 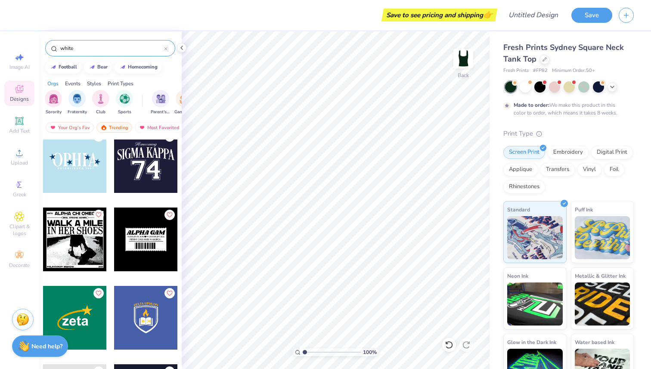 I want to click on span: Fresh Prints Sydney Square Neck Tank Top, so click(x=563, y=53).